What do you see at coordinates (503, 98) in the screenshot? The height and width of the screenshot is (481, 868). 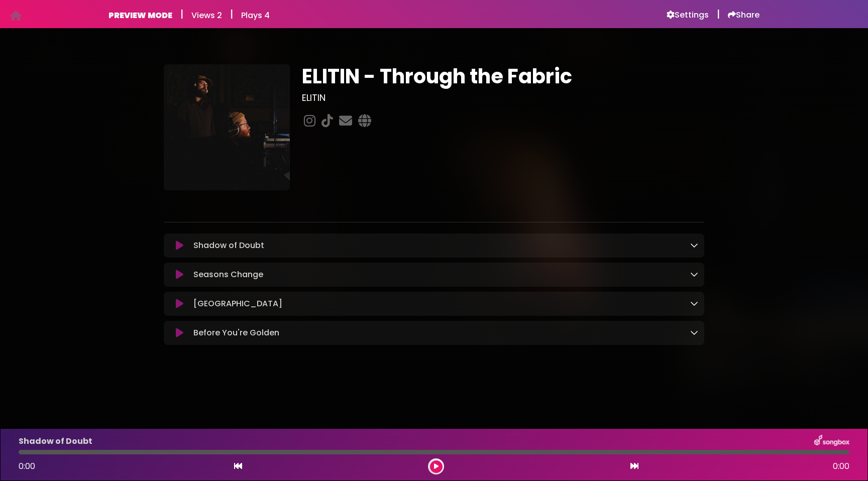 I see `h3: ELITIN` at bounding box center [503, 98].